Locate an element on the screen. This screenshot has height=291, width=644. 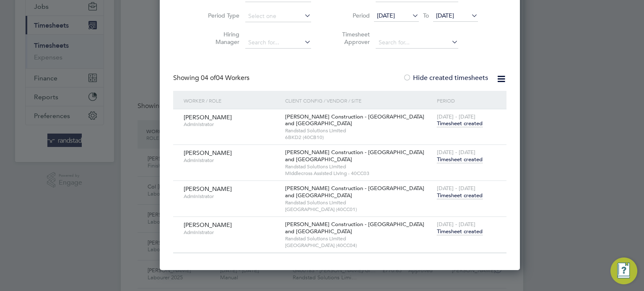
div: Client Config / Vendor / Site is located at coordinates (359, 101).